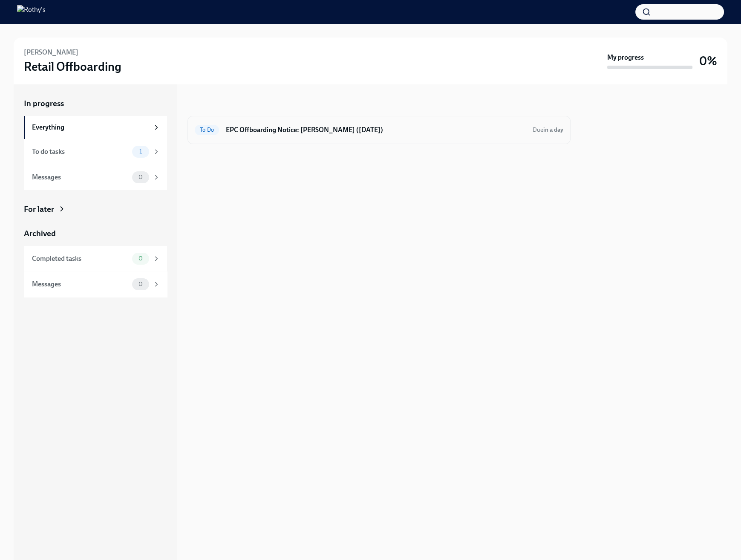 The image size is (741, 560). Describe the element at coordinates (91, 127) in the screenshot. I see `div: Everything` at that location.